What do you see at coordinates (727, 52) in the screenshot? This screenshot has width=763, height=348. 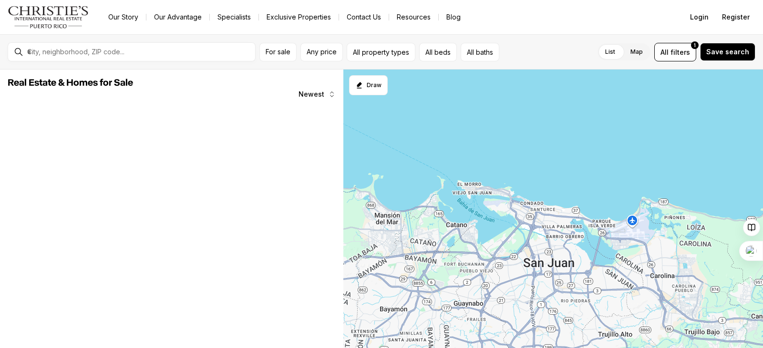 I see `span: Save search` at bounding box center [727, 52].